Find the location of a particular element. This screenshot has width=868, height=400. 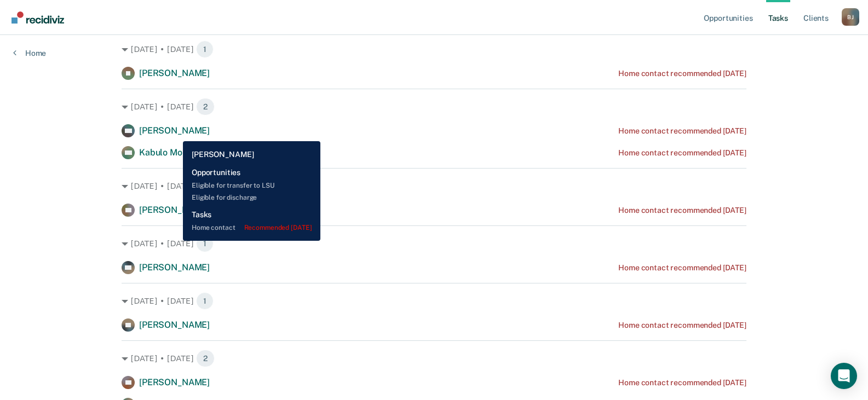

a: Home is located at coordinates (30, 53).